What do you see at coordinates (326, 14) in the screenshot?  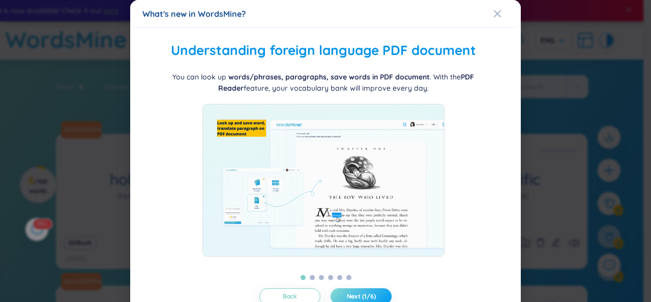 I see `div: What's new in WordsMine?` at bounding box center [326, 14].